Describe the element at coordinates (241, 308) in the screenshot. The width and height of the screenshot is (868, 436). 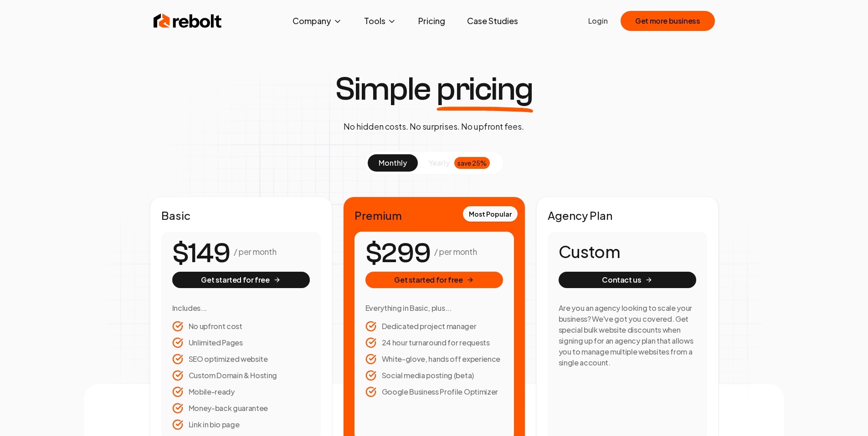
I see `h3: Includes...` at that location.